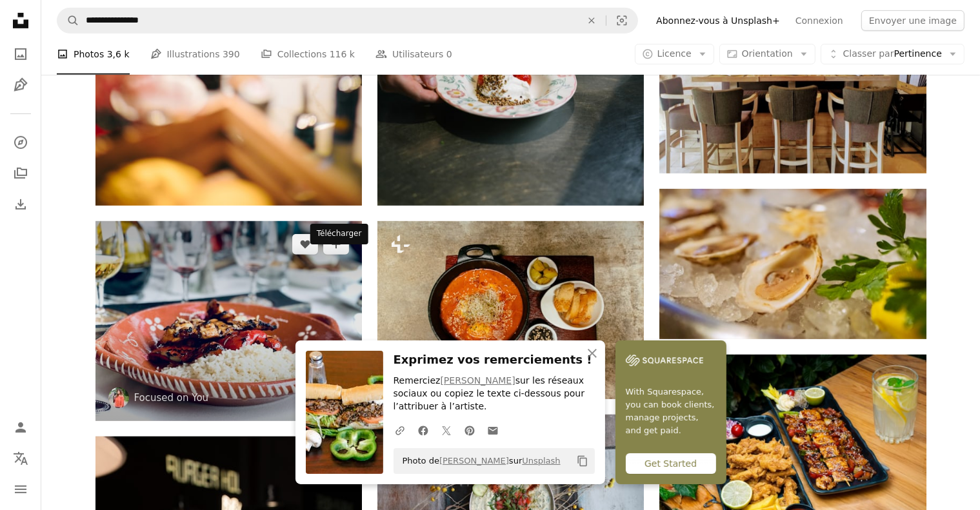 The width and height of the screenshot is (980, 510). I want to click on span: 116 k, so click(342, 54).